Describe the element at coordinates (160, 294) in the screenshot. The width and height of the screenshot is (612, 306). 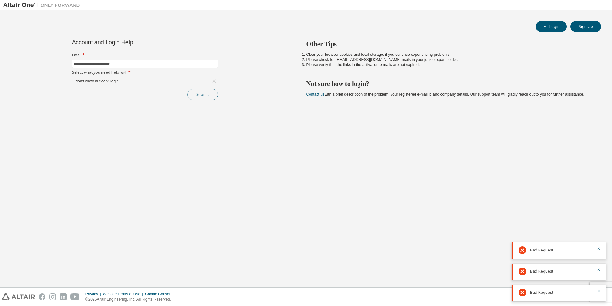
I see `div: Cookie Consent` at that location.